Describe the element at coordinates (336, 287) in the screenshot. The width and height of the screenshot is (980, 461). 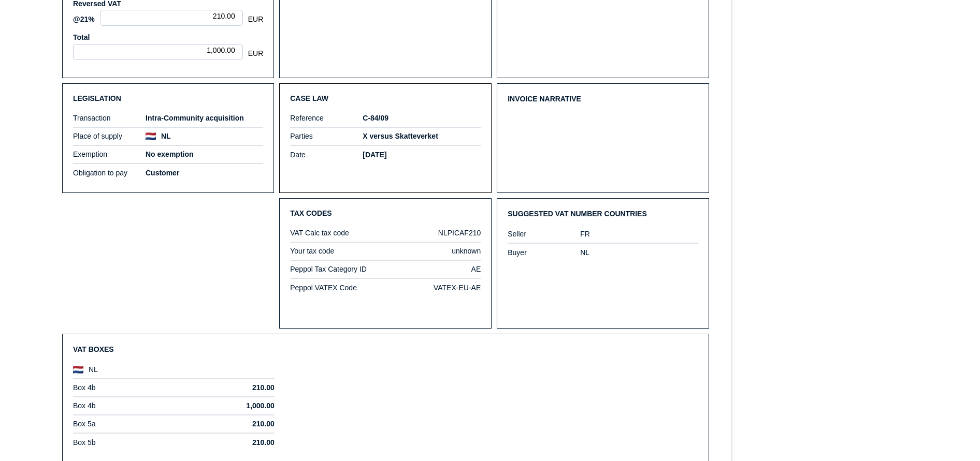
I see `label: Peppol VATEX Code` at that location.